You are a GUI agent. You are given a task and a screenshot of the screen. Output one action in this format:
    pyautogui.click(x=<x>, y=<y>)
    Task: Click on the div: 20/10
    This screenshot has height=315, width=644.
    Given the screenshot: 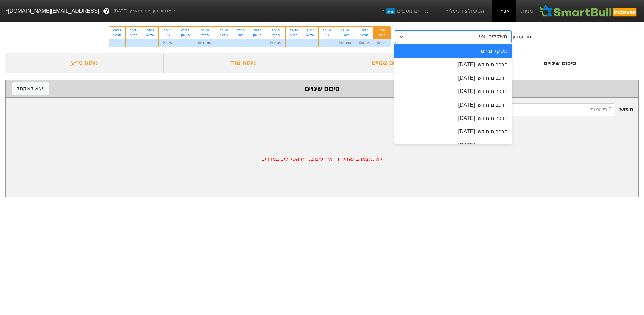 What is the action you would take?
    pyautogui.click(x=327, y=30)
    